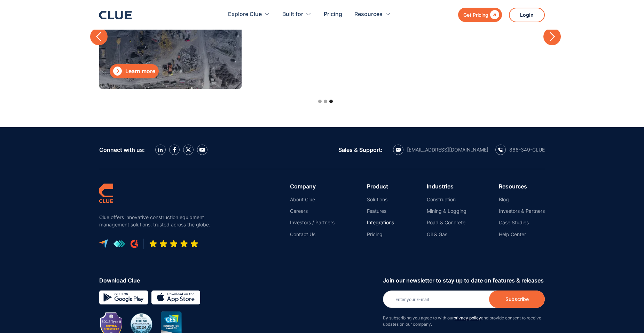 Image resolution: width=644 pixels, height=333 pixels. Describe the element at coordinates (464, 299) in the screenshot. I see `input: Enter your E-mail` at that location.